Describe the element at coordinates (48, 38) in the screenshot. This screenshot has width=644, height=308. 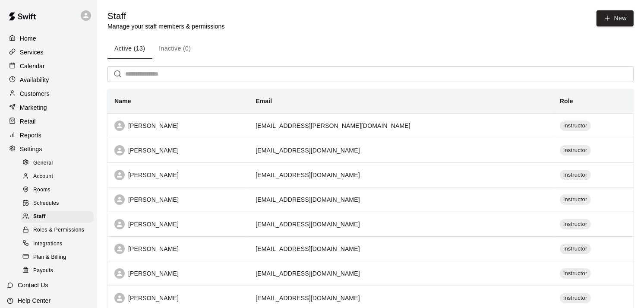
I see `a: Home` at that location.